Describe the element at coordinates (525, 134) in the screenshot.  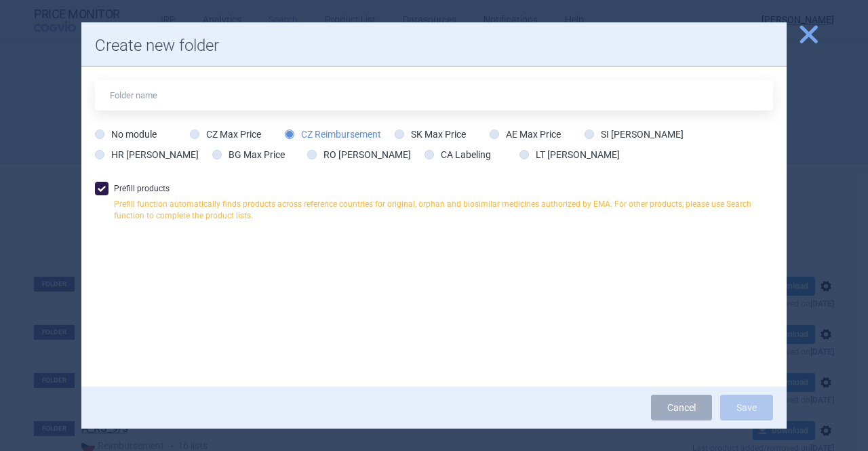
I see `label: AE Max Price` at that location.